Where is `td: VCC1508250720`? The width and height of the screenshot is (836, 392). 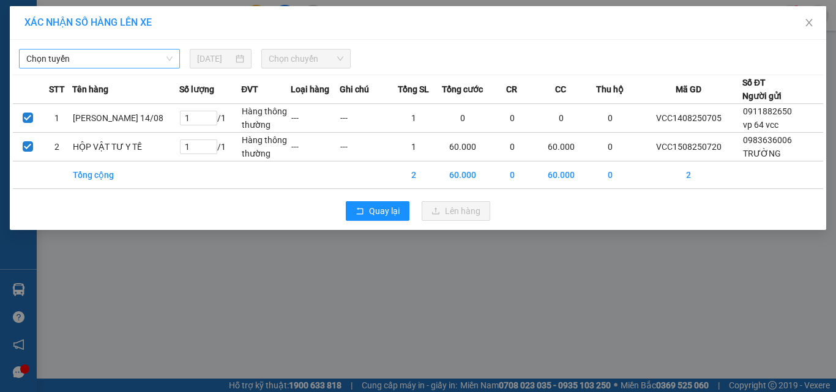
td: VCC1508250720 is located at coordinates (689, 147).